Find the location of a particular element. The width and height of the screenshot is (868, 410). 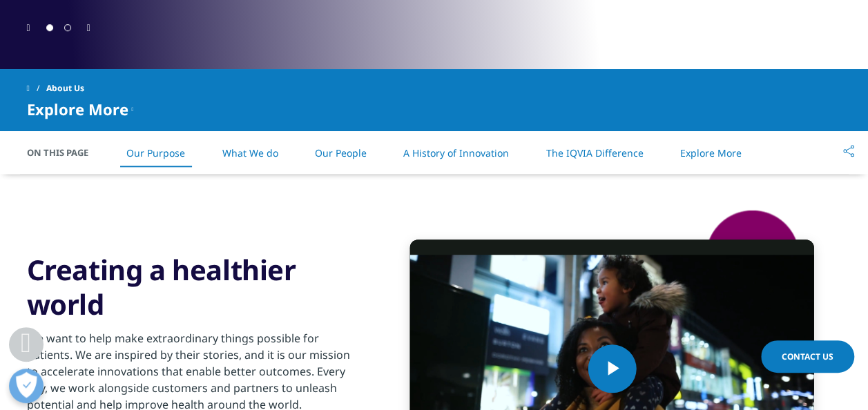

div: Previous slide is located at coordinates (28, 27).